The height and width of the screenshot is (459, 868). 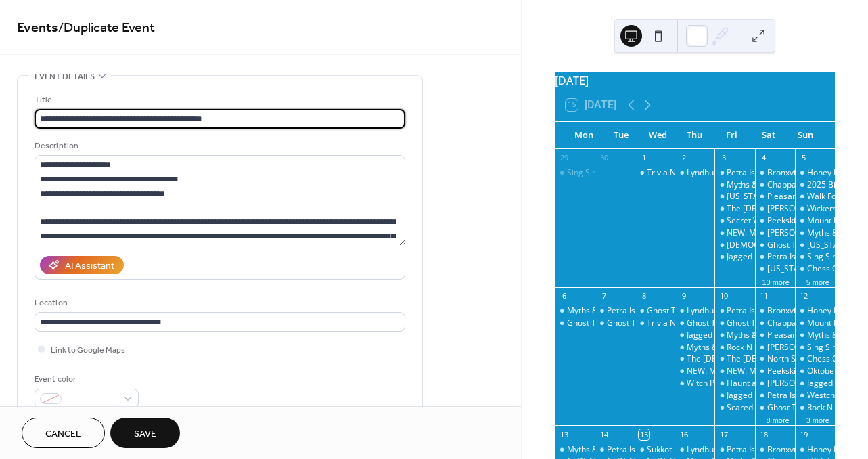 I want to click on div: 29, so click(x=563, y=158).